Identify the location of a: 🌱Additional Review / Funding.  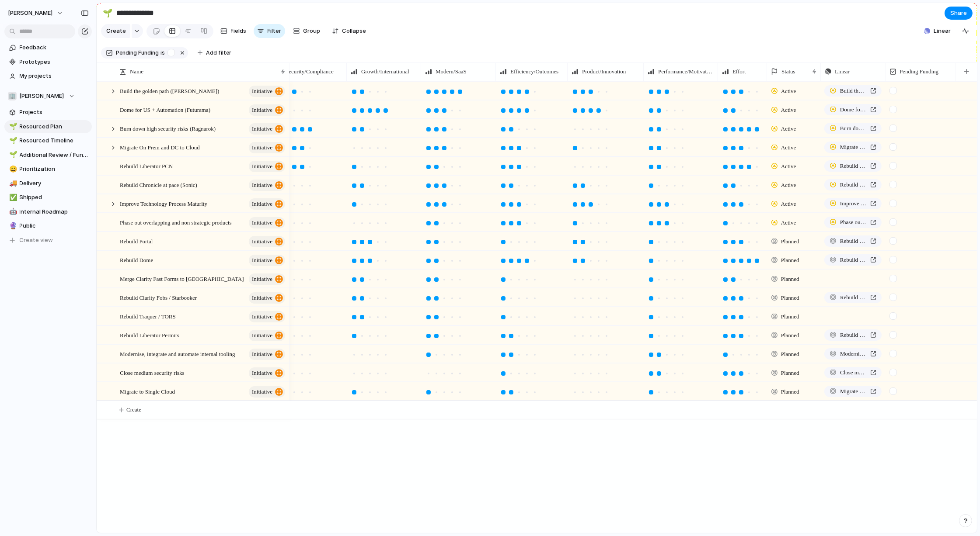
(48, 155).